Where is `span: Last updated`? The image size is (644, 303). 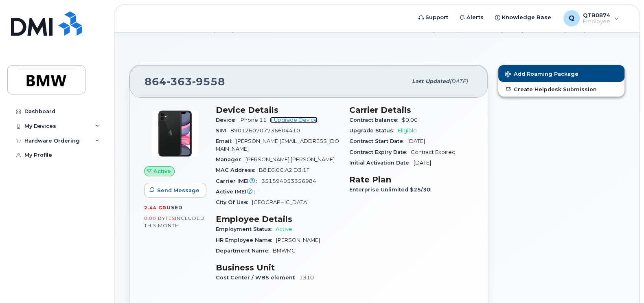 span: Last updated is located at coordinates (431, 81).